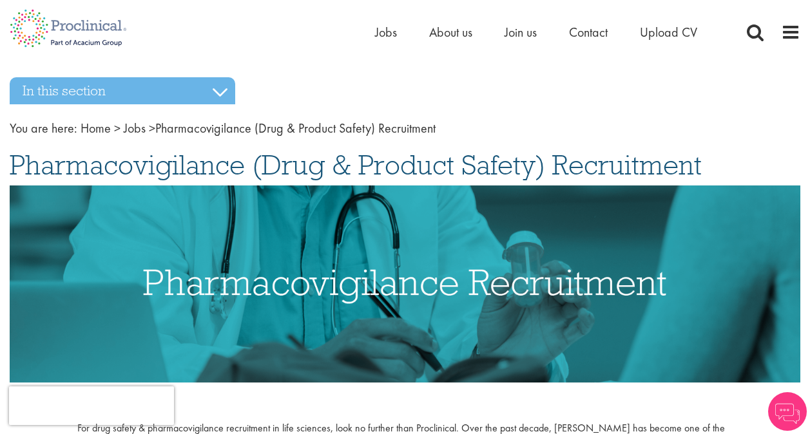 Image resolution: width=810 pixels, height=434 pixels. I want to click on img: Chatbot, so click(787, 412).